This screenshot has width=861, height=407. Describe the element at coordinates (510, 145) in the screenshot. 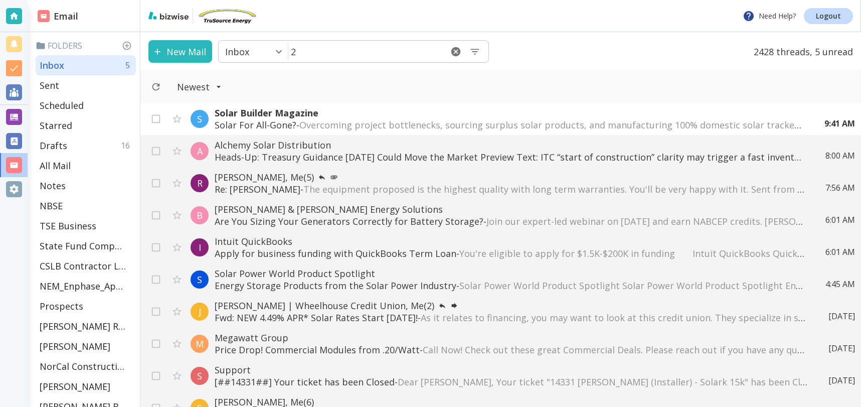

I see `p: Alchemy Solar Distribution` at that location.